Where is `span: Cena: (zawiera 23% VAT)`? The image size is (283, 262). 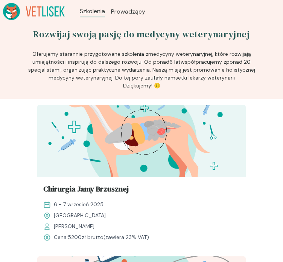
span: Cena: (zawiera 23% VAT) is located at coordinates (101, 237).